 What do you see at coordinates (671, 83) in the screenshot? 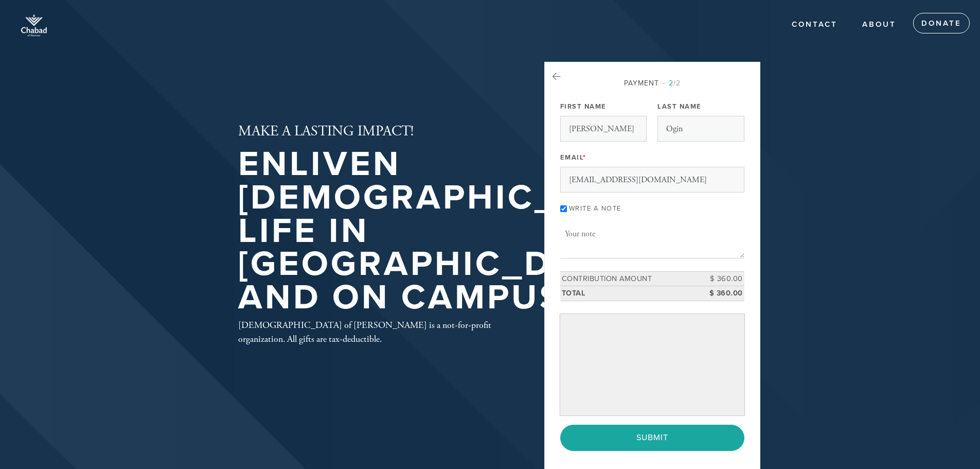
I see `span: /2` at bounding box center [671, 83].